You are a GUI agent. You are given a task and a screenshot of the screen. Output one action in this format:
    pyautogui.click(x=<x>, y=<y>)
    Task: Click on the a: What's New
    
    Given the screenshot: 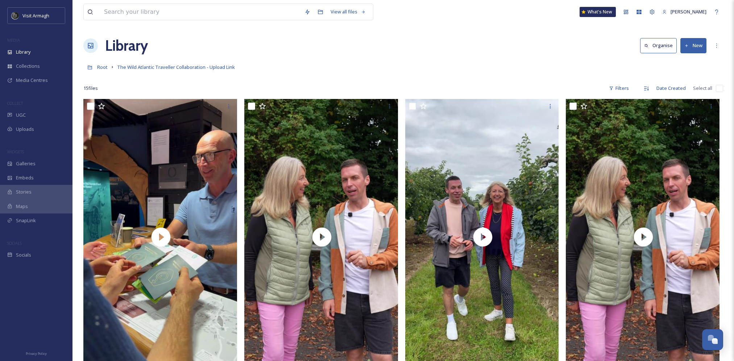 What is the action you would take?
    pyautogui.click(x=598, y=12)
    